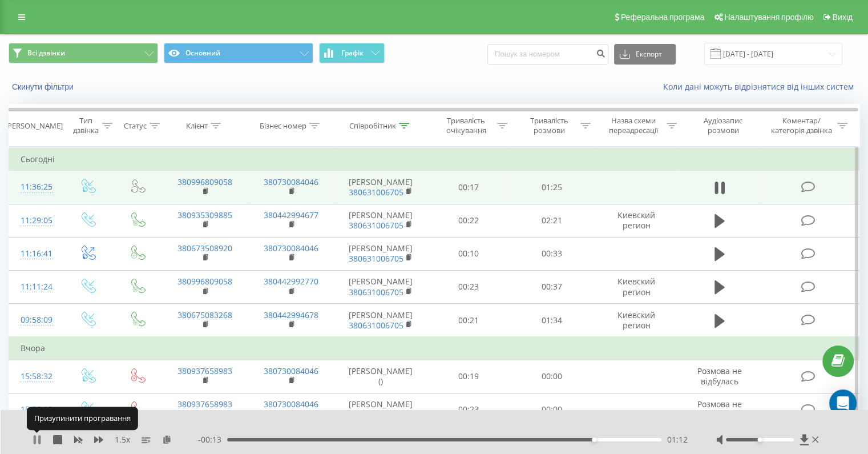 This screenshot has width=868, height=454. Describe the element at coordinates (843, 403) in the screenshot. I see `div: Open Intercom Messenger` at that location.